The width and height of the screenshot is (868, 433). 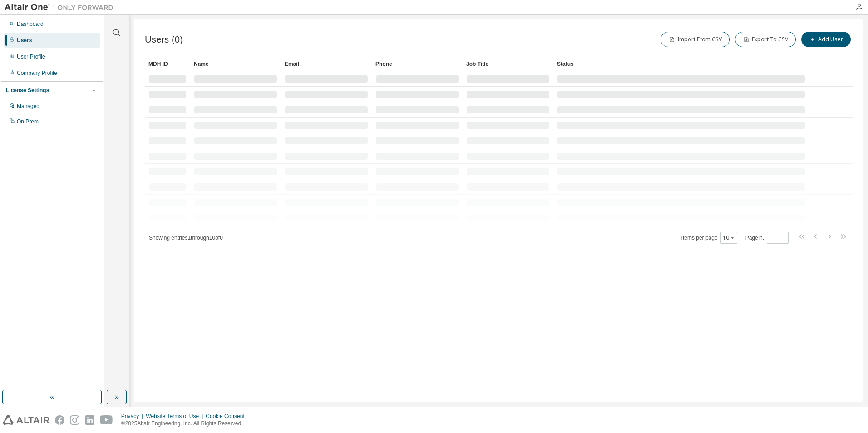 What do you see at coordinates (767, 238) in the screenshot?
I see `span: Page n.` at bounding box center [767, 238].